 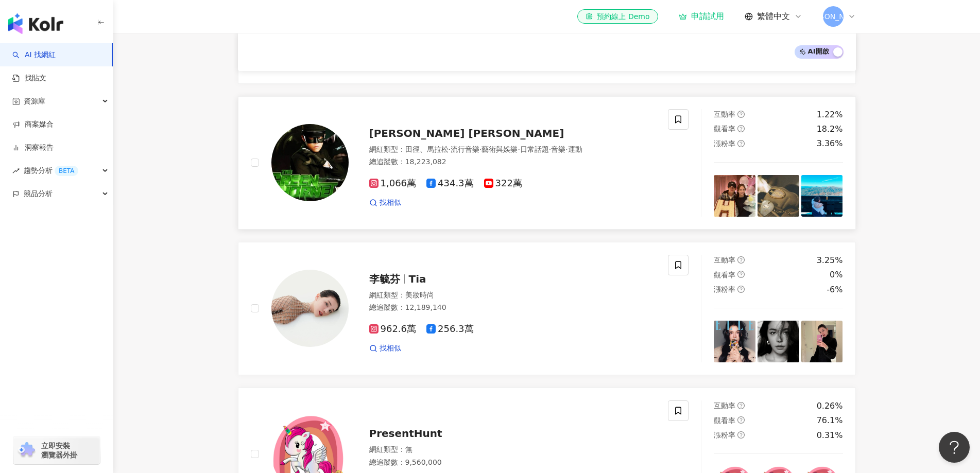 I want to click on span: rise, so click(x=16, y=171).